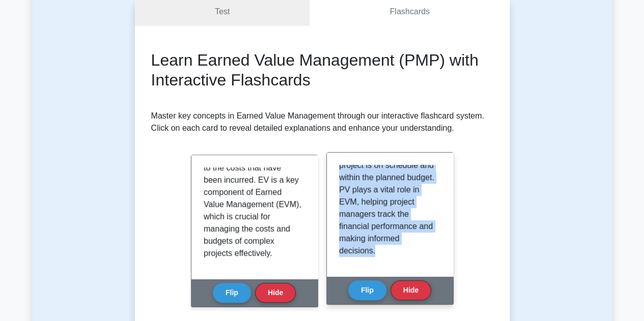 Image resolution: width=644 pixels, height=321 pixels. What do you see at coordinates (323, 69) in the screenshot?
I see `h2: Learn Earned Value Management (PMP) with Interactive Flashcards` at bounding box center [323, 69].